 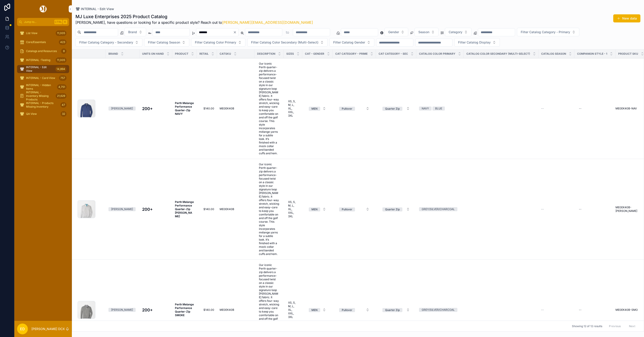 What do you see at coordinates (424, 32) in the screenshot?
I see `span: Season` at bounding box center [424, 32].